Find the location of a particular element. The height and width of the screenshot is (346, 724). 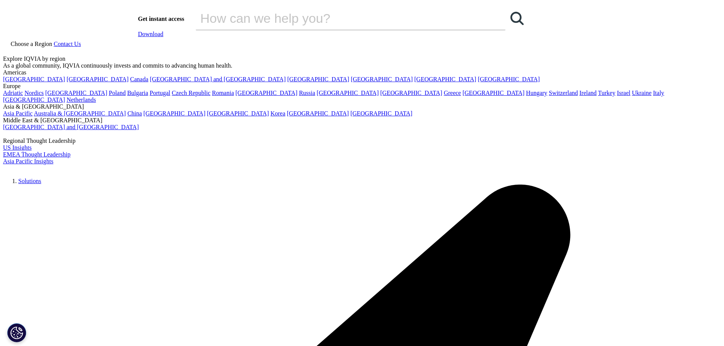

a: Ireland is located at coordinates (588, 93).